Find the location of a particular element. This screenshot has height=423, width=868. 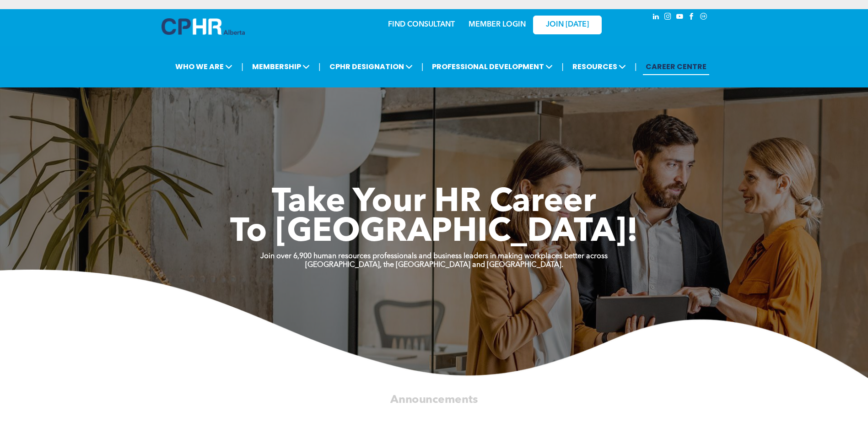

span: RESOURCES is located at coordinates (599, 67).